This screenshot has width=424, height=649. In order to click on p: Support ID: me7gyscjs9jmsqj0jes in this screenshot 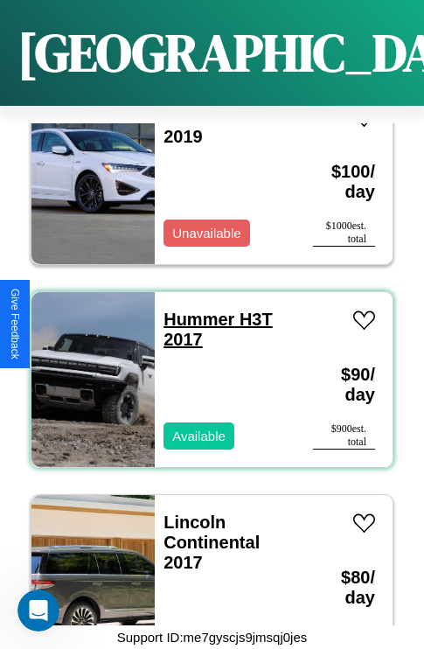, I will do `click(213, 637)`.